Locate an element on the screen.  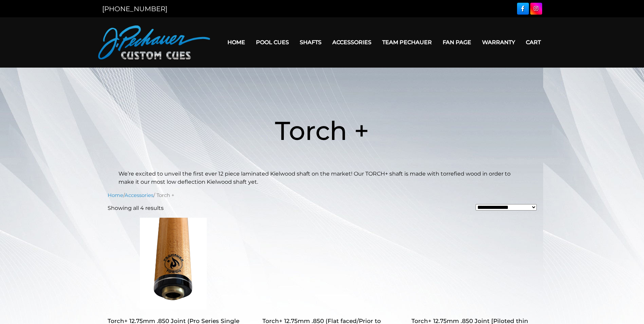
a: Fan Page is located at coordinates (457, 42).